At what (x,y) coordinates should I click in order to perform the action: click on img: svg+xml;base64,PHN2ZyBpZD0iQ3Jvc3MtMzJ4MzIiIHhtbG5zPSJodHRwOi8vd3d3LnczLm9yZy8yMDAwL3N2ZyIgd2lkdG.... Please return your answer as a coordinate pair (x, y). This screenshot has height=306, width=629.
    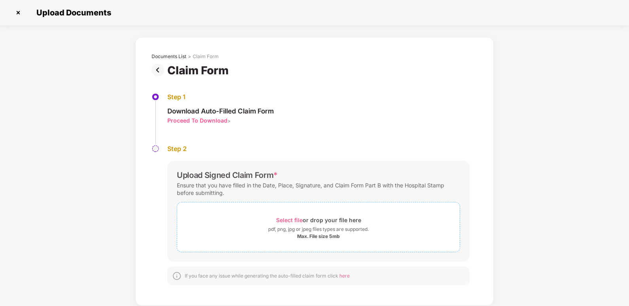
    Looking at the image, I should click on (18, 13).